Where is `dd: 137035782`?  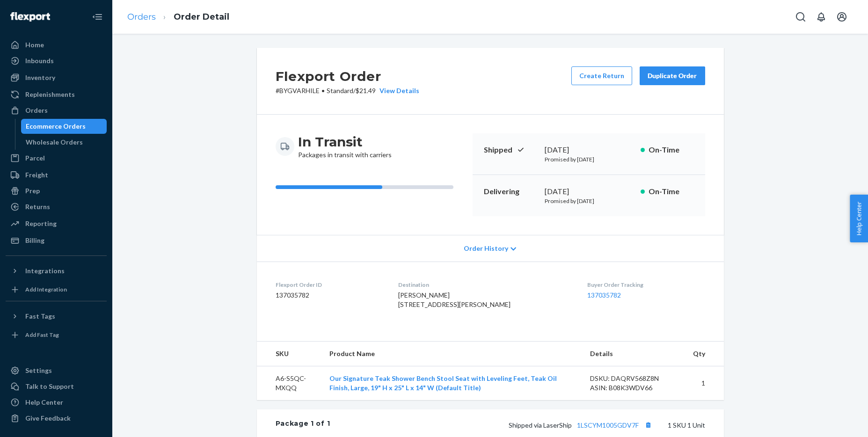
dd: 137035782 is located at coordinates (329, 295).